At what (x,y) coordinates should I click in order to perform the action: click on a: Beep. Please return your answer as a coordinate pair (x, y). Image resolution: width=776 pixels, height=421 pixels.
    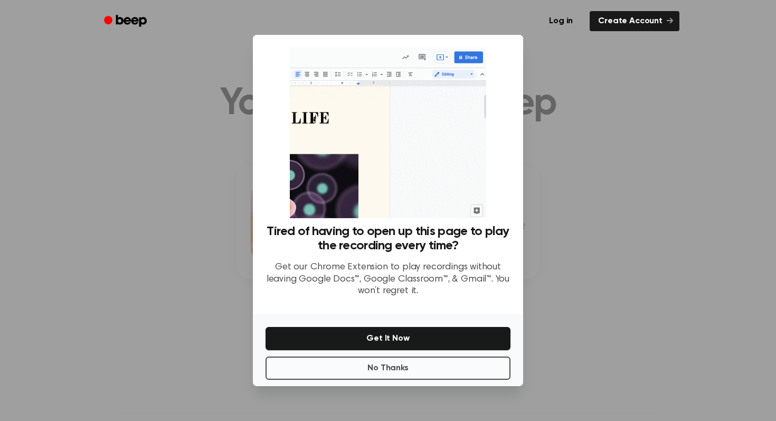
    Looking at the image, I should click on (126, 21).